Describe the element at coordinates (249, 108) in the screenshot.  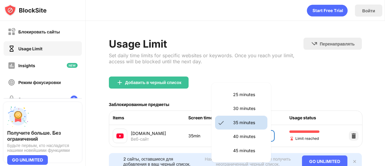
I see `p: 30 minutes` at that location.